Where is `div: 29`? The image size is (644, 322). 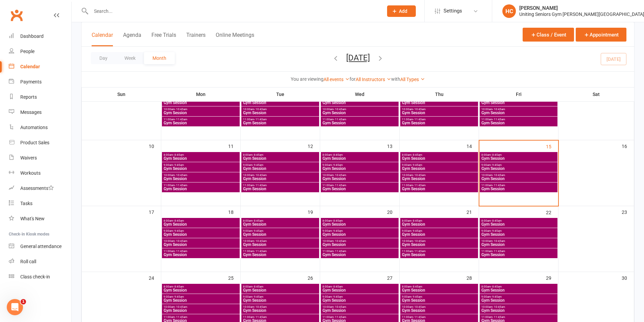 div: 29 is located at coordinates (552, 277).